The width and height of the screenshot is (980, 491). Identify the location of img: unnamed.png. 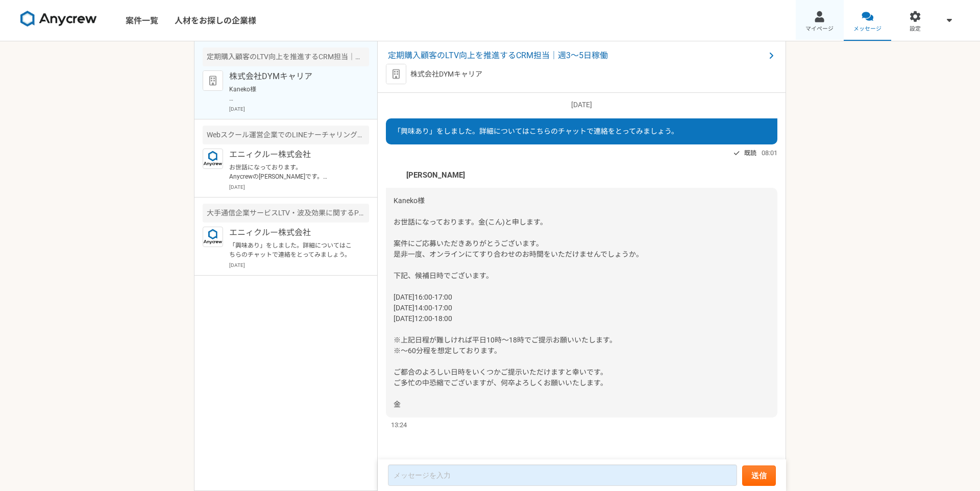
(393, 175).